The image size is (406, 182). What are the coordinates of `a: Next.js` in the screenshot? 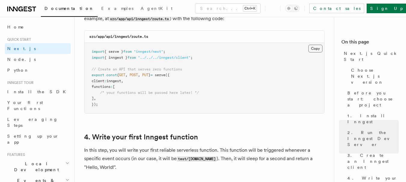 It's located at (38, 49).